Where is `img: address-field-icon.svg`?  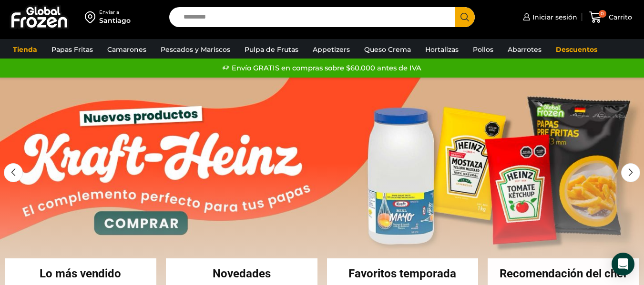 img: address-field-icon.svg is located at coordinates (92, 17).